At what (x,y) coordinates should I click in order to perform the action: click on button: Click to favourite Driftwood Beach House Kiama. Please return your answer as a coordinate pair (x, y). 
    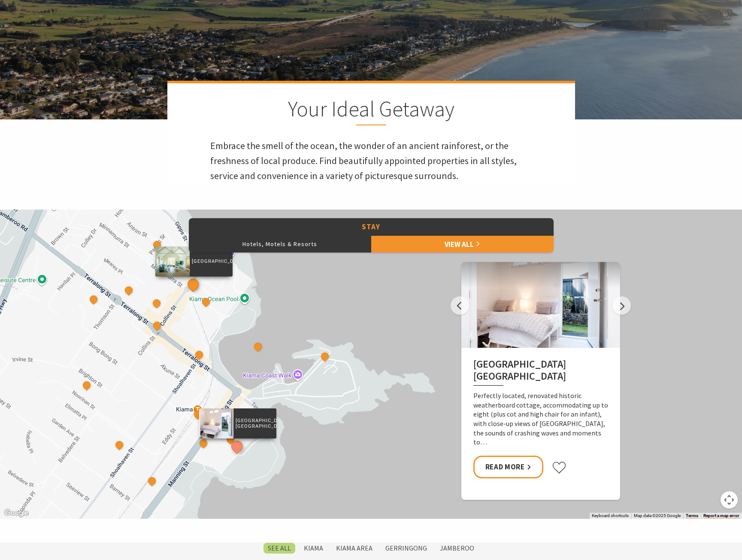
    Looking at the image, I should click on (559, 467).